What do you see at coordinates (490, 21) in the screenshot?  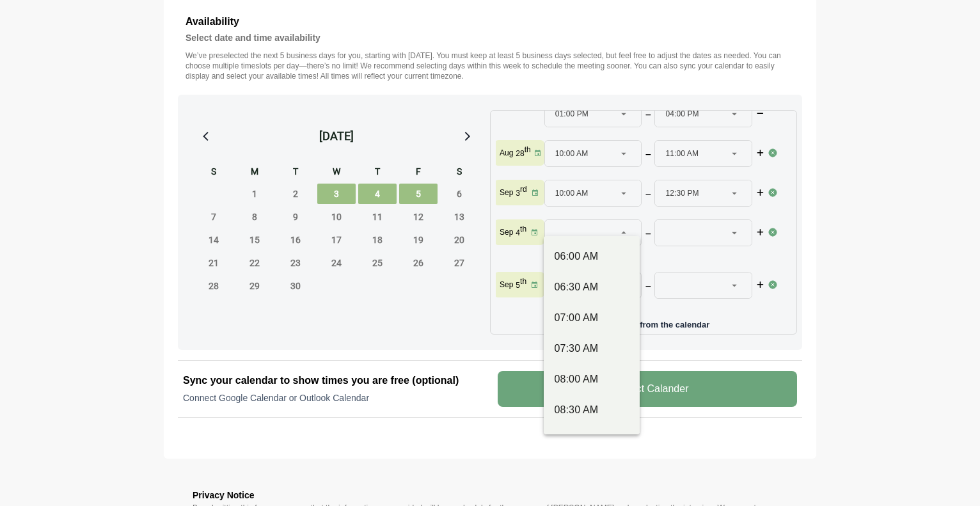 I see `h3: Availability` at bounding box center [490, 21].